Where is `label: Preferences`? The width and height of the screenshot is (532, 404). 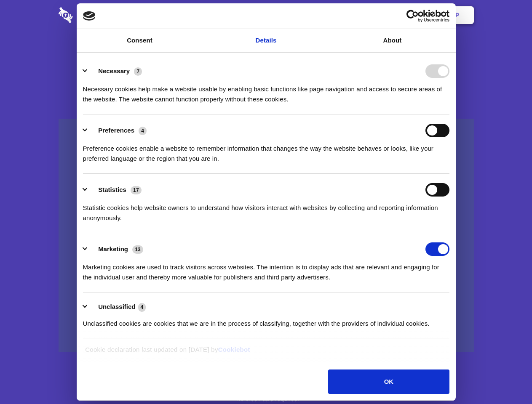
label: Preferences is located at coordinates (116, 130).